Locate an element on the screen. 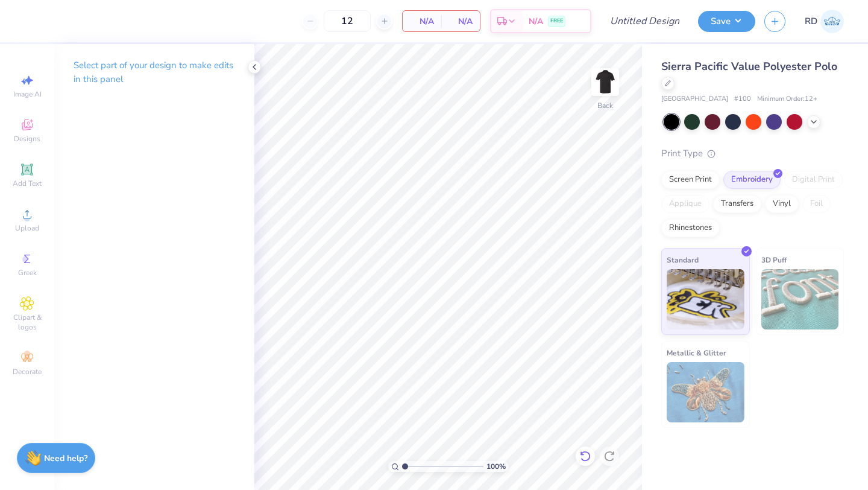 This screenshot has width=868, height=490. div: Vinyl is located at coordinates (782, 204).